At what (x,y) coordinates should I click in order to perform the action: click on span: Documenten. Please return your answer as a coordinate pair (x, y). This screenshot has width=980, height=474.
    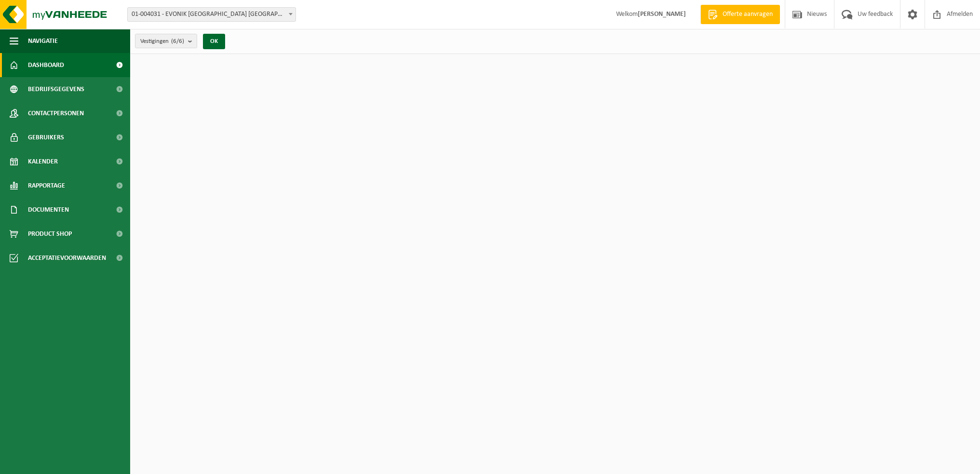
    Looking at the image, I should click on (48, 210).